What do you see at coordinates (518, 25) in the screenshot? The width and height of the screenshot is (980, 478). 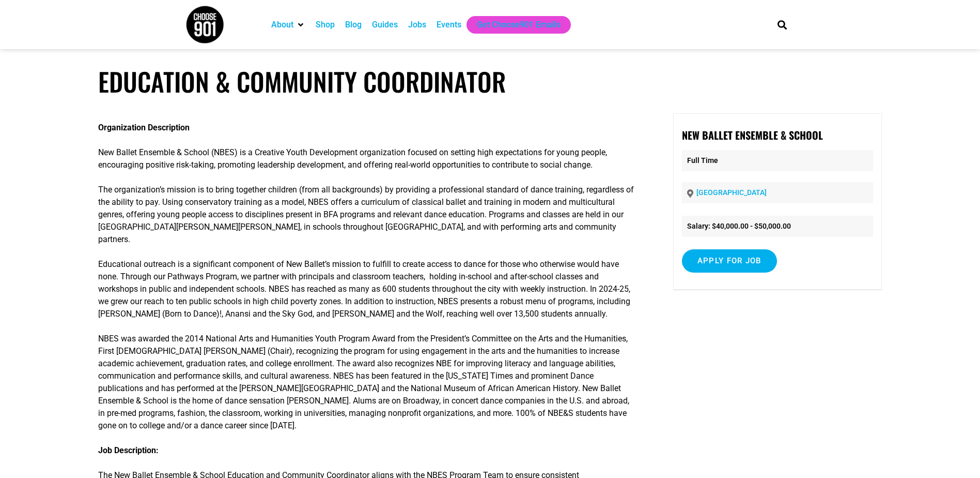 I see `a: Get Choose901 Emails` at bounding box center [518, 25].